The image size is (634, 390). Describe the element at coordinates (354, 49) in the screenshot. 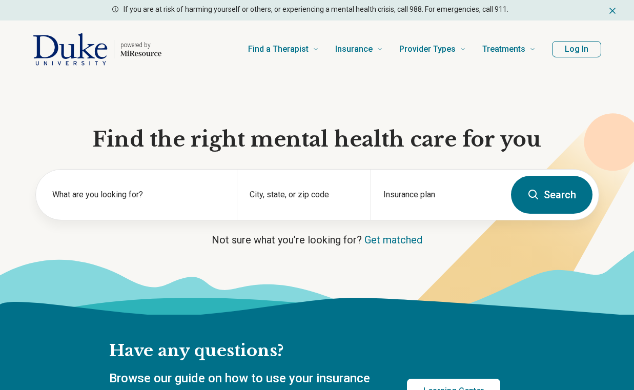

I see `span: Insurance` at that location.